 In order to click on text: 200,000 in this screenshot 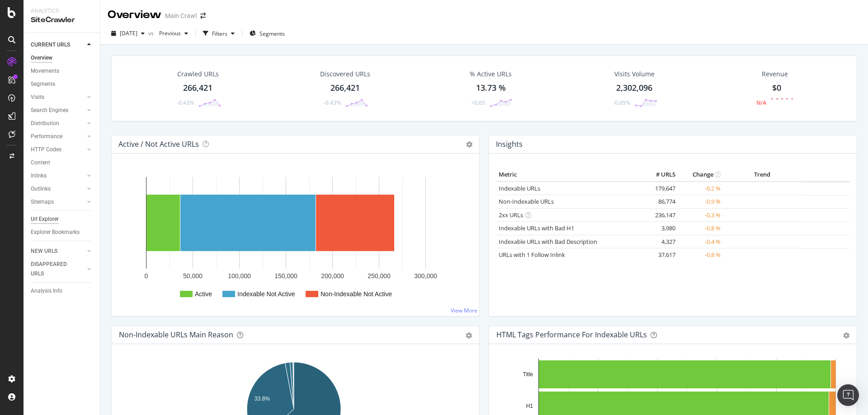, I will do `click(332, 276)`.